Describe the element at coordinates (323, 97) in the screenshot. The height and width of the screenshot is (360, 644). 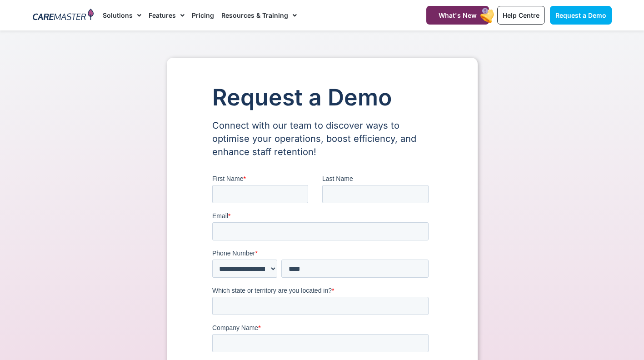
I see `h1: Request a Demo` at that location.